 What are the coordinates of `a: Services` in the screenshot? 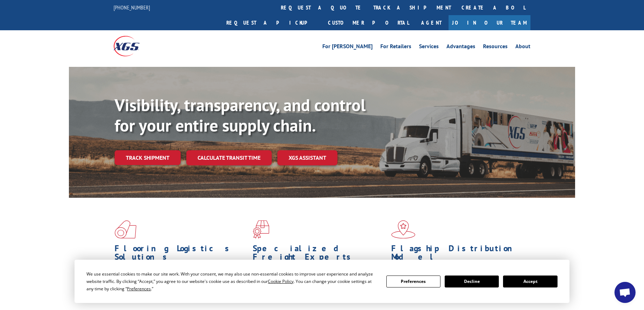 It's located at (429, 48).